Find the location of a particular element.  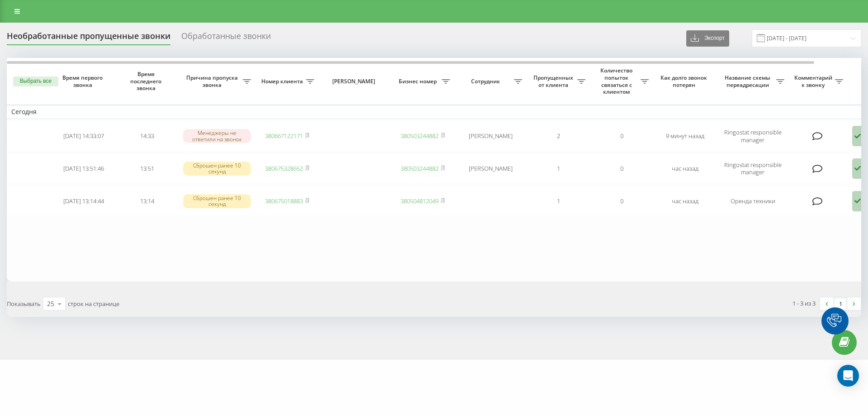

span: Время последнего звонка is located at coordinates (147, 81).